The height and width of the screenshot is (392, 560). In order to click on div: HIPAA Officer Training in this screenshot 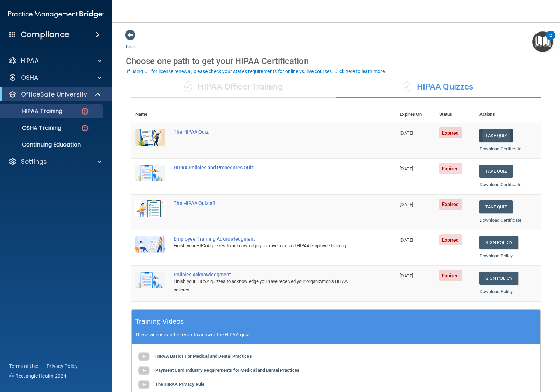, I will do `click(234, 87)`.